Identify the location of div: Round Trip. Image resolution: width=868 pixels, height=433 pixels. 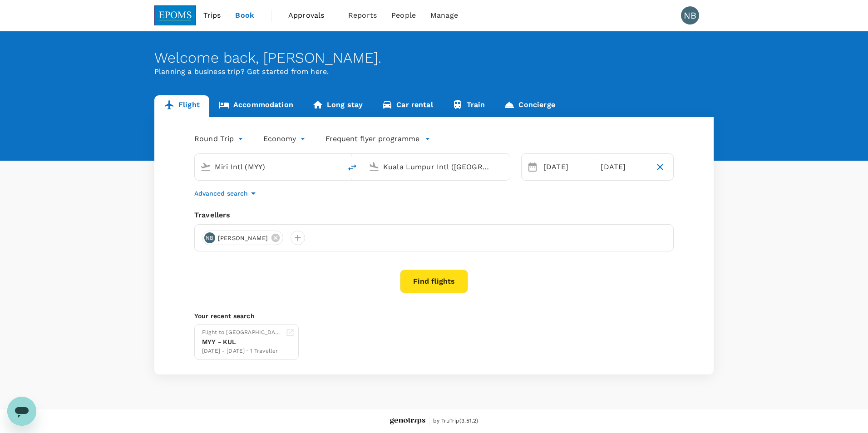
(220, 139).